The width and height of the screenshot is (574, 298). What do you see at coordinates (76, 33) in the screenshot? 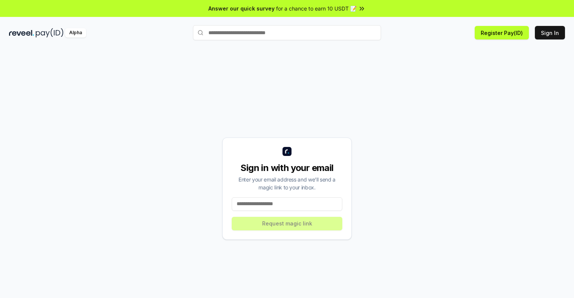
I see `div: Alpha` at bounding box center [76, 33].